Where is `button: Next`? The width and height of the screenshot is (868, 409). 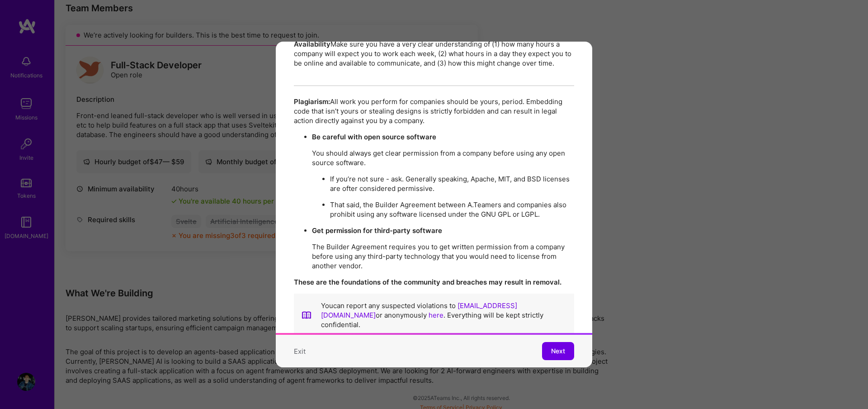
button: Next is located at coordinates (558, 351).